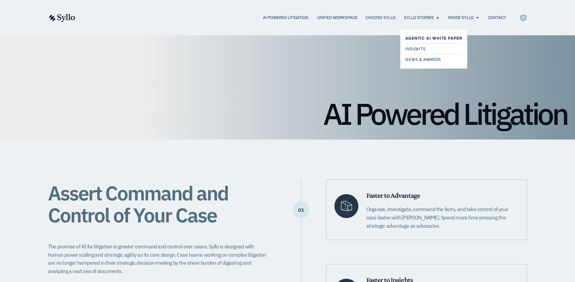 Image resolution: width=575 pixels, height=282 pixels. I want to click on a: Contact, so click(497, 18).